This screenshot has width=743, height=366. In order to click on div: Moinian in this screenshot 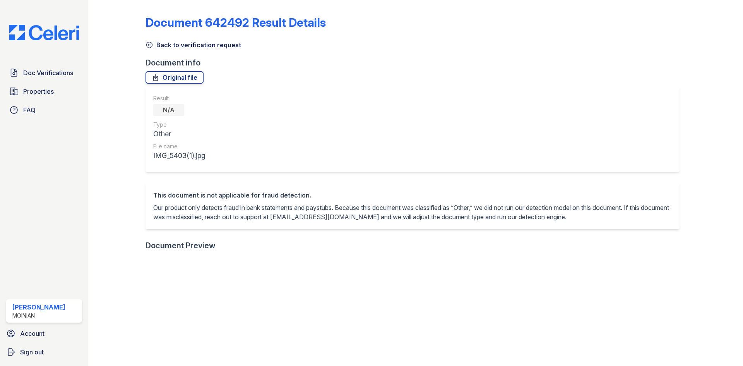, I will do `click(39, 315)`.